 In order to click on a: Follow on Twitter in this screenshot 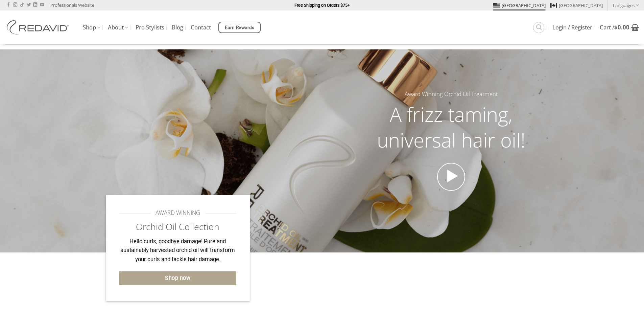, I will do `click(29, 5)`.